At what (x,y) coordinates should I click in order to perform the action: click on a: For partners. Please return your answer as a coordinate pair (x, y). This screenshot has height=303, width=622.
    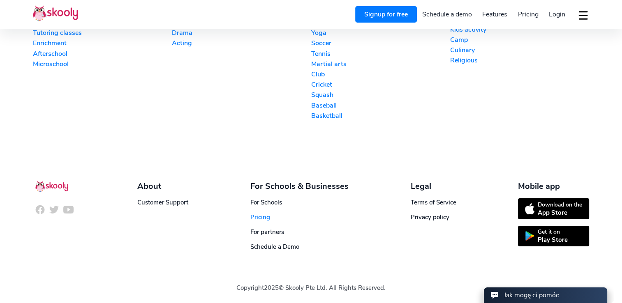
    Looking at the image, I should click on (267, 232).